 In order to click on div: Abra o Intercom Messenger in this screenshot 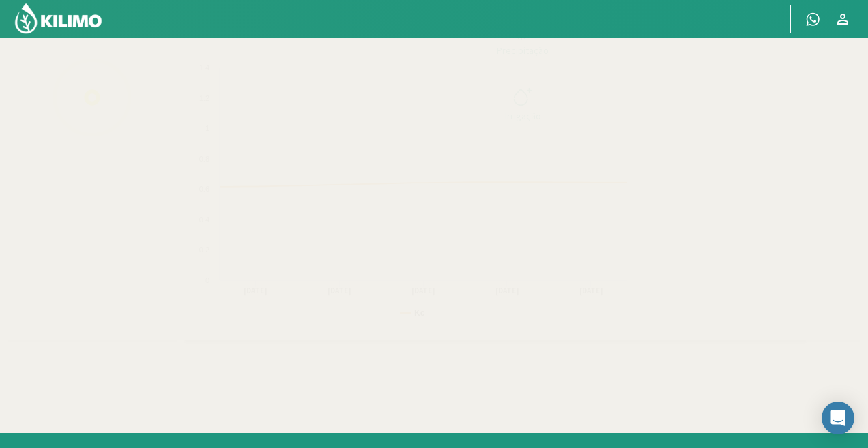, I will do `click(838, 418)`.